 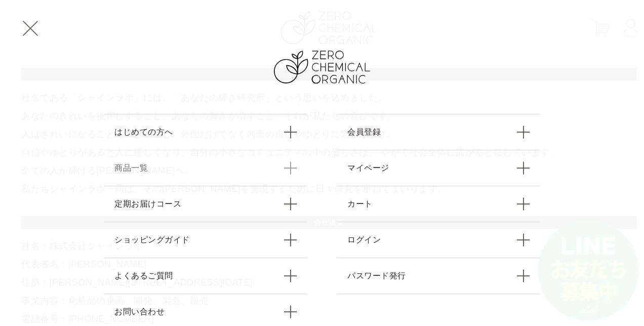 I want to click on a: カート, so click(x=439, y=204).